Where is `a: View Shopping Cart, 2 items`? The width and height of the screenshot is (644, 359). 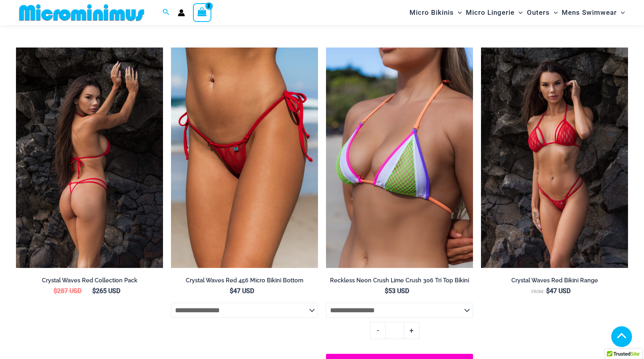
a: View Shopping Cart, 2 items is located at coordinates (202, 13).